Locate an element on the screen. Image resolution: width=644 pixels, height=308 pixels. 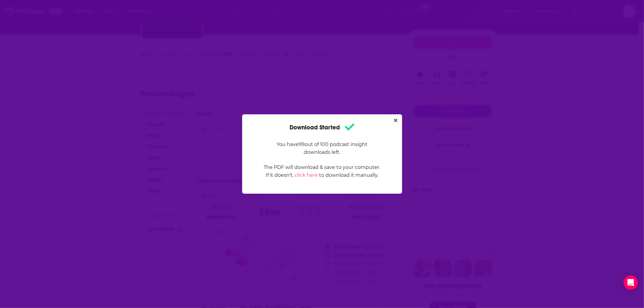
p: You have 99 out of 100 podcast insight downloads left. is located at coordinates (322, 148).